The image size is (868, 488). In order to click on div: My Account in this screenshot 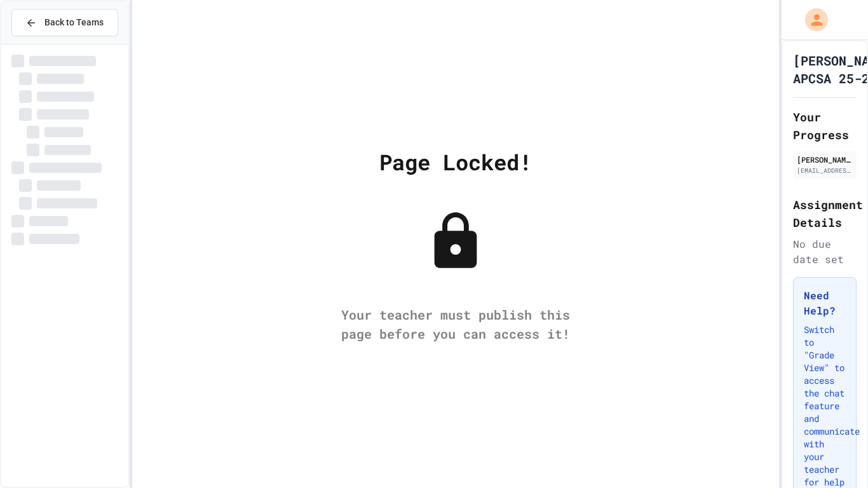, I will do `click(811, 19)`.